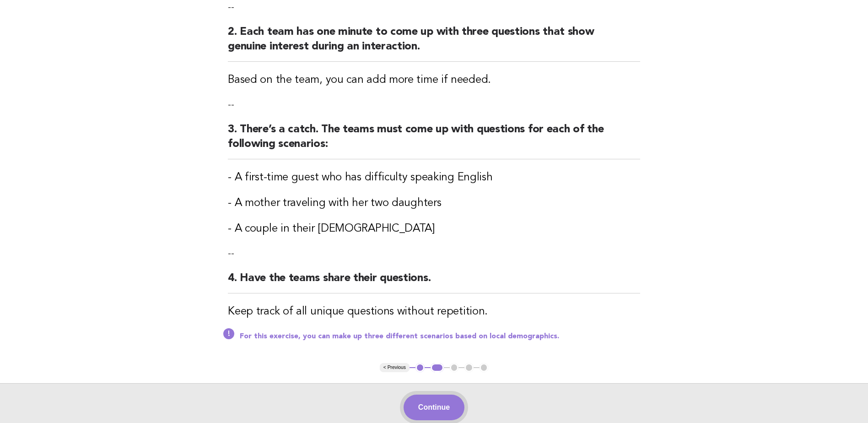 This screenshot has height=423, width=868. What do you see at coordinates (434, 140) in the screenshot?
I see `h2: 3. There’s a catch. The teams must come up with questions for each of the following scenarios:` at bounding box center [434, 140].